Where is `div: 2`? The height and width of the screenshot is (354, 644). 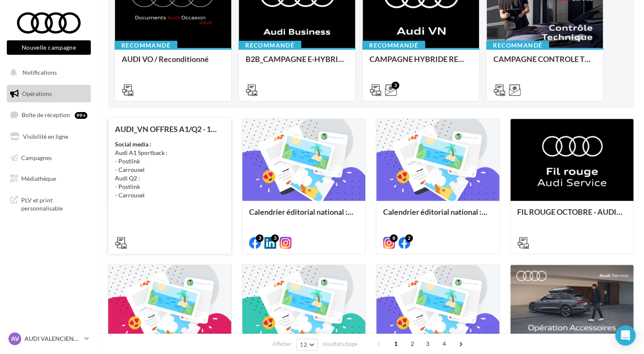
div: 2 is located at coordinates (409, 238).